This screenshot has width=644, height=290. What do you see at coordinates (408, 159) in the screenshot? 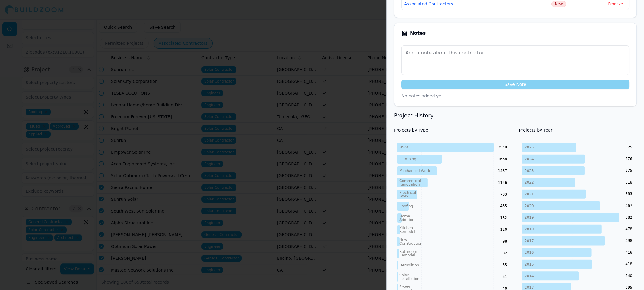
I see `tspan: Plumbing` at bounding box center [408, 159].